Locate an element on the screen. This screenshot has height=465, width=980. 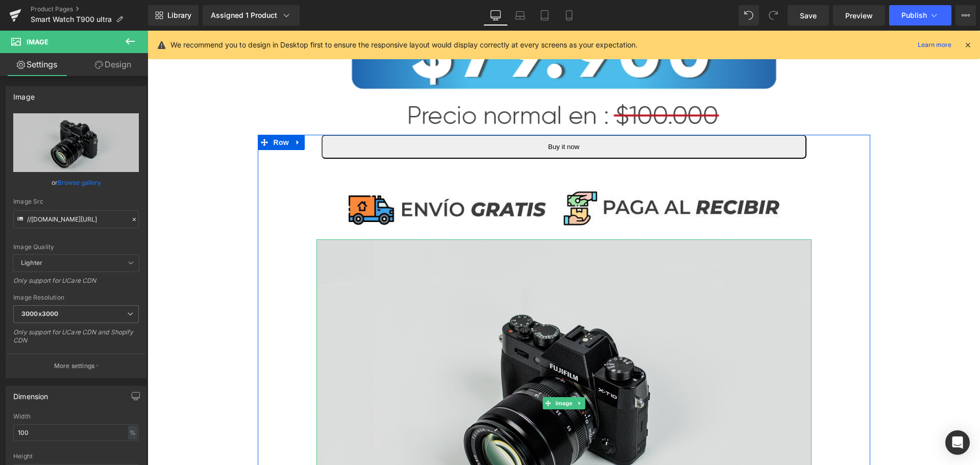
button: Publish is located at coordinates (920, 15).